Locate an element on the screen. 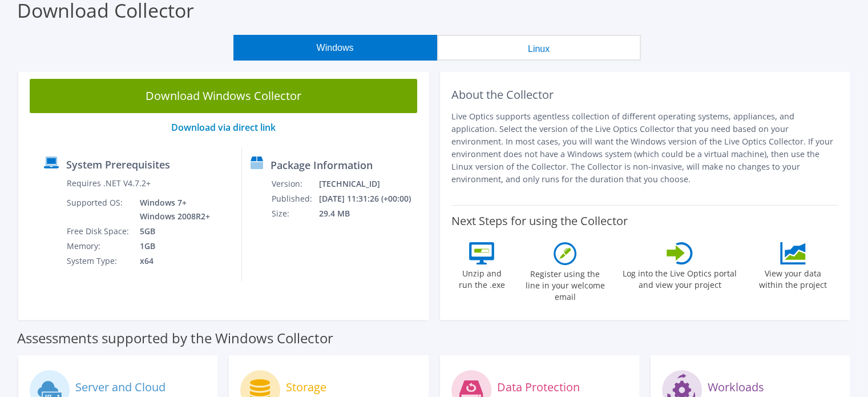 This screenshot has height=397, width=868. td: Published: is located at coordinates (294, 198).